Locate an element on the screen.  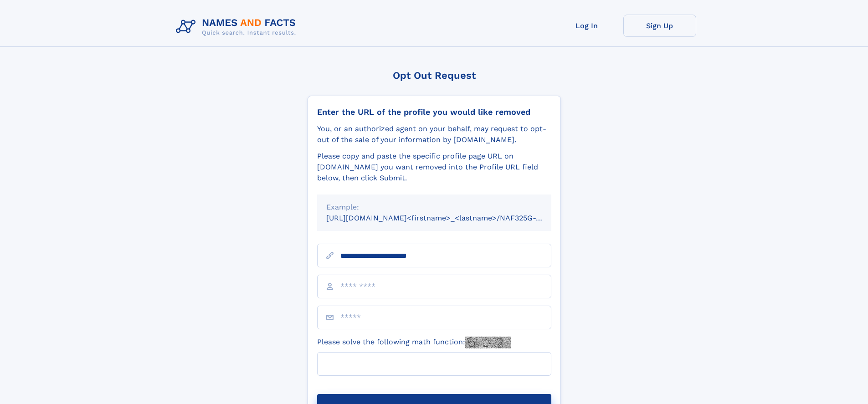
div: Example: is located at coordinates (434, 207).